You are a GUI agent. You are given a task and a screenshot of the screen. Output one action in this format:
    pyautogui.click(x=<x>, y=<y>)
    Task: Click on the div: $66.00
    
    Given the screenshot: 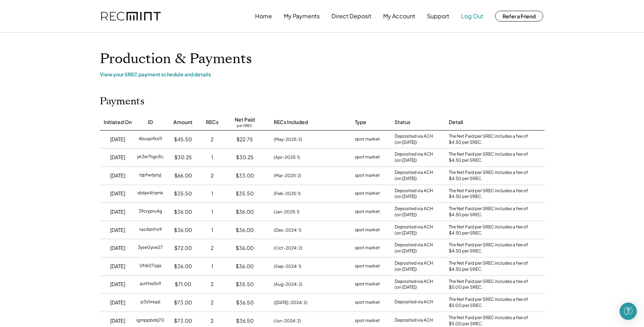 What is the action you would take?
    pyautogui.click(x=183, y=176)
    